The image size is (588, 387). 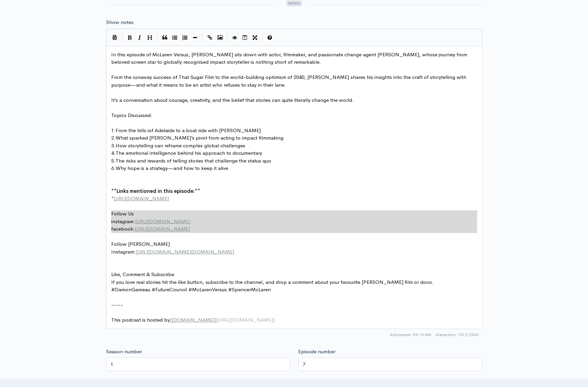 I want to click on span: Links mentioned in this episode:, so click(x=156, y=191).